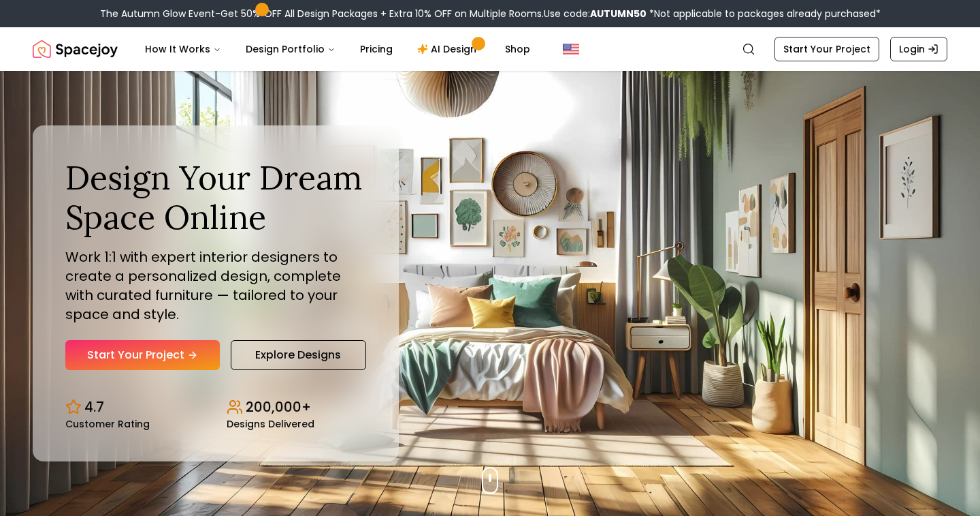 The width and height of the screenshot is (980, 516). Describe the element at coordinates (216, 286) in the screenshot. I see `p: Work 1:1 with expert interior designers to create a personalized design, complete with curated fu...` at that location.